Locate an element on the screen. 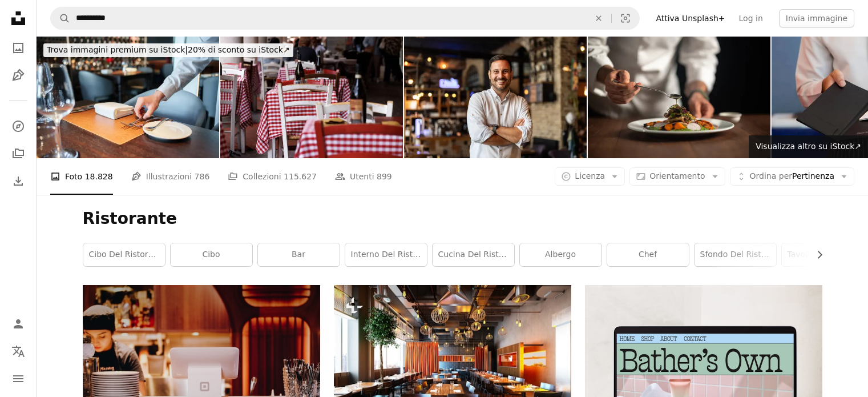  a: Trova immagini premium su iStock|20% di sconto su iStock↗ is located at coordinates (168, 50).